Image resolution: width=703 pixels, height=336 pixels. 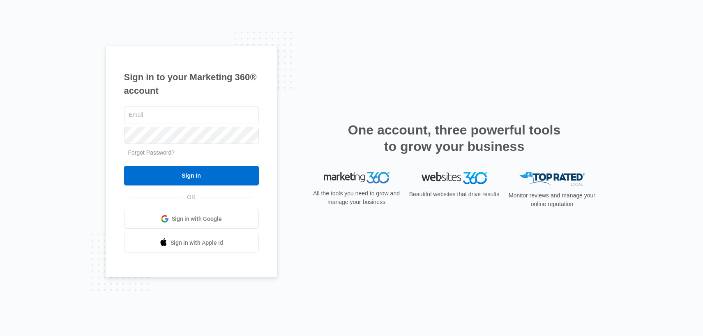 I want to click on span: Sign in with Apple Id, so click(x=197, y=242).